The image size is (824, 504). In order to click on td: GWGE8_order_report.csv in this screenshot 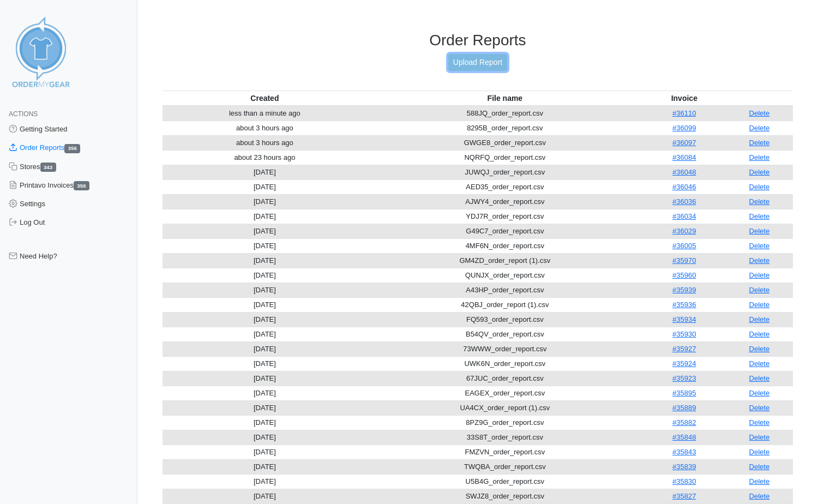, I will do `click(505, 142)`.